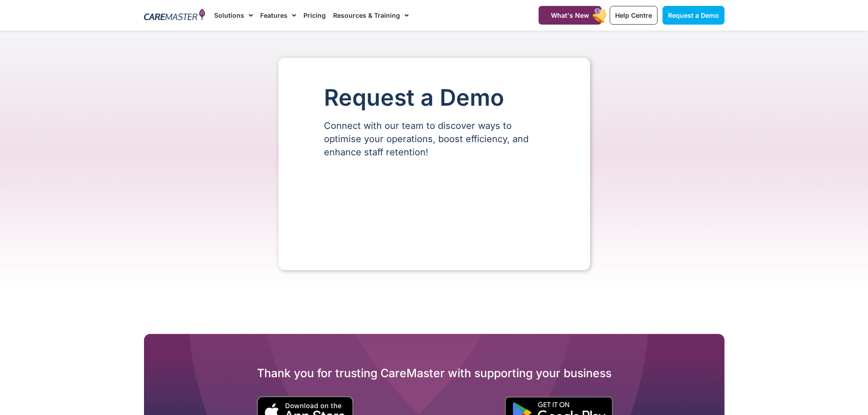  Describe the element at coordinates (570, 15) in the screenshot. I see `span: What's New` at that location.